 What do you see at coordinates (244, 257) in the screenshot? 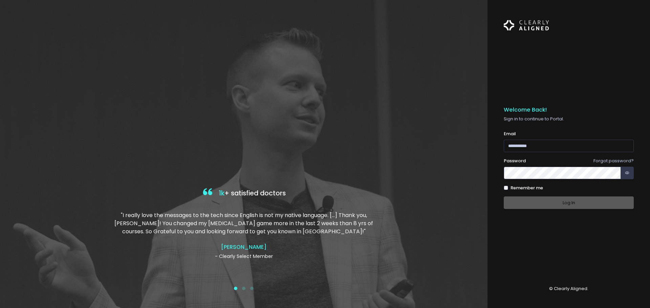
I see `p: - Clearly Select Member` at bounding box center [244, 257].